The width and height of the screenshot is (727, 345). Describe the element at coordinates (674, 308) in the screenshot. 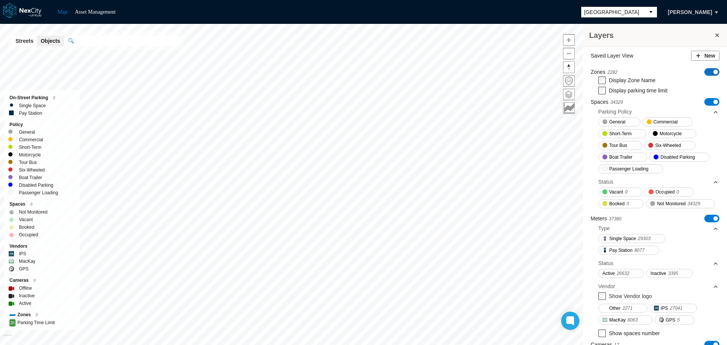

I see `button: IPS27041` at that location.